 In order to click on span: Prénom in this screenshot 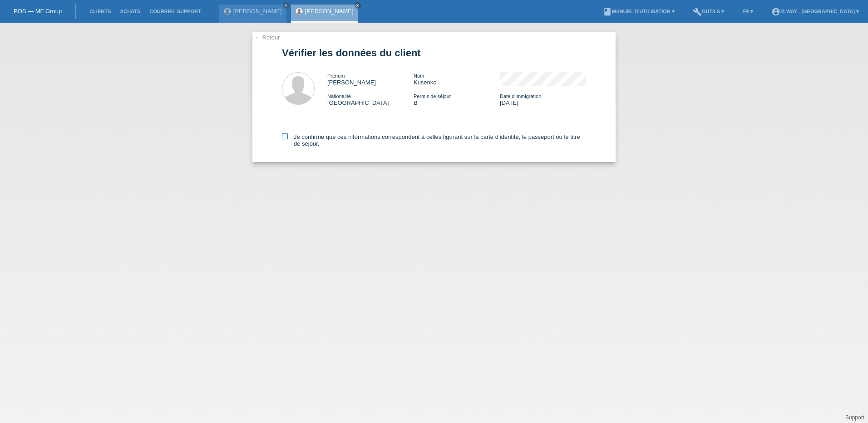, I will do `click(336, 76)`.